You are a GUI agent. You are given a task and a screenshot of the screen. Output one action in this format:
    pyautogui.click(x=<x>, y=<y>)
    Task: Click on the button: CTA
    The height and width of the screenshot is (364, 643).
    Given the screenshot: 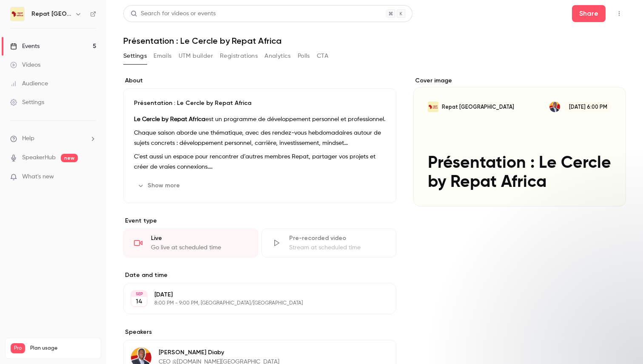 What is the action you would take?
    pyautogui.click(x=322, y=56)
    